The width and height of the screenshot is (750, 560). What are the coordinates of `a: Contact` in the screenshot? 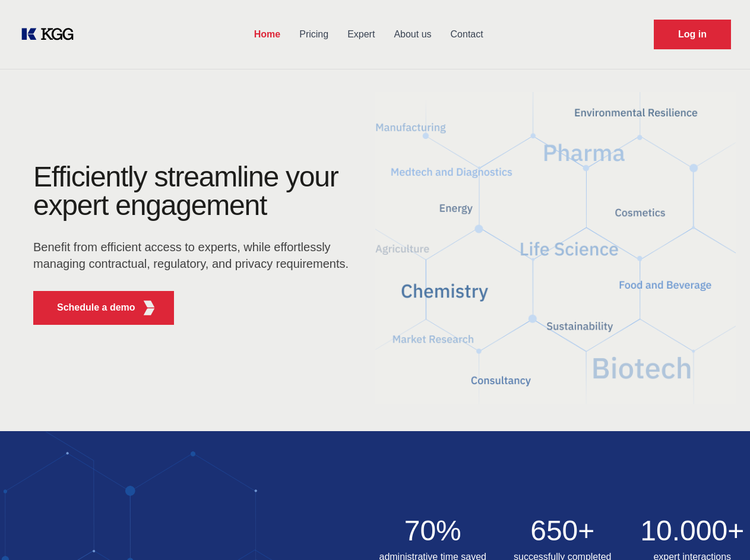 It's located at (467, 35).